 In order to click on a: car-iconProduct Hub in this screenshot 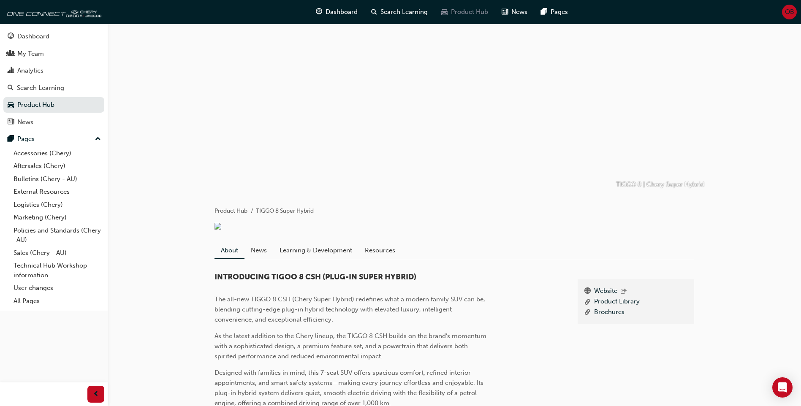, I will do `click(464, 12)`.